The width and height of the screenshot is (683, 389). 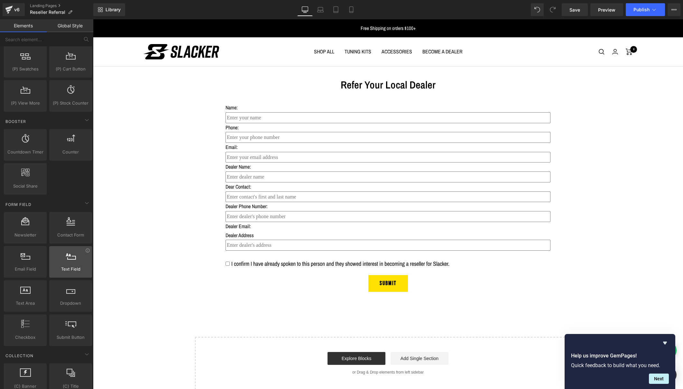 I want to click on span: Collection, so click(x=19, y=355).